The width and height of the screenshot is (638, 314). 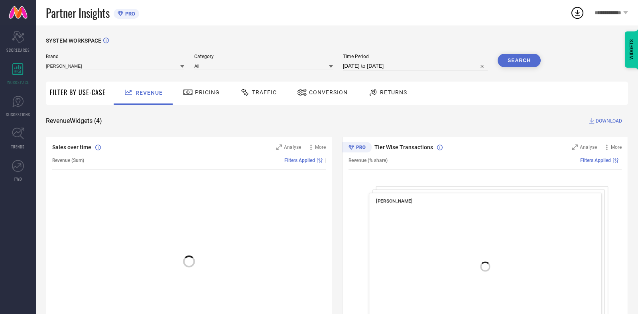 I want to click on span: Filter By Use-Case, so click(x=78, y=92).